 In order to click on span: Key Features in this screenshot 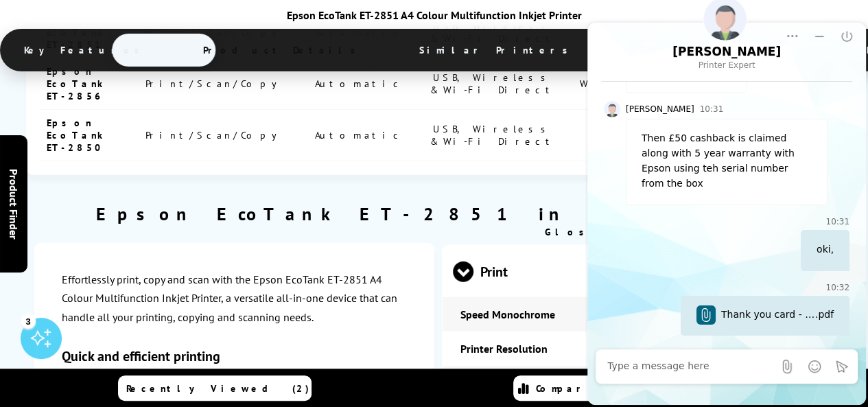, I will do `click(85, 50)`.